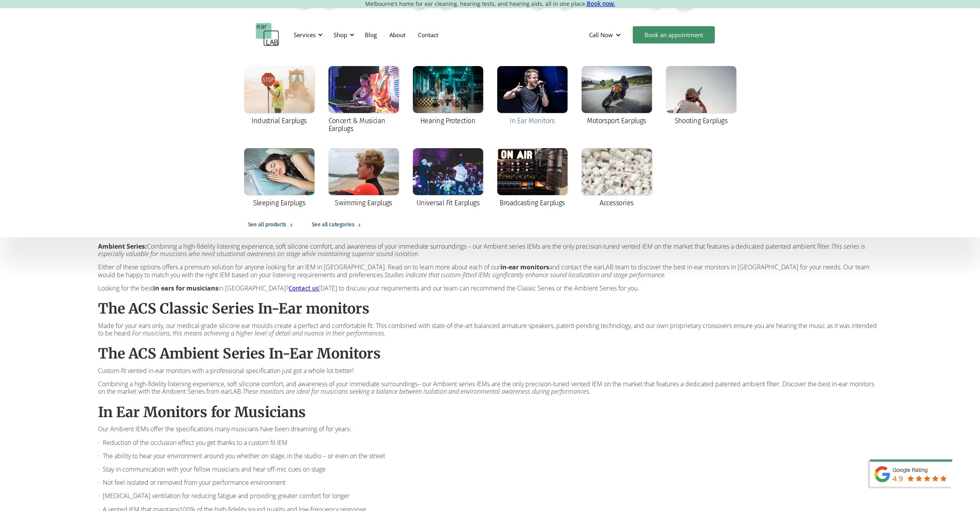 The height and width of the screenshot is (511, 980). I want to click on a: Universal Fit Earplugs, so click(449, 178).